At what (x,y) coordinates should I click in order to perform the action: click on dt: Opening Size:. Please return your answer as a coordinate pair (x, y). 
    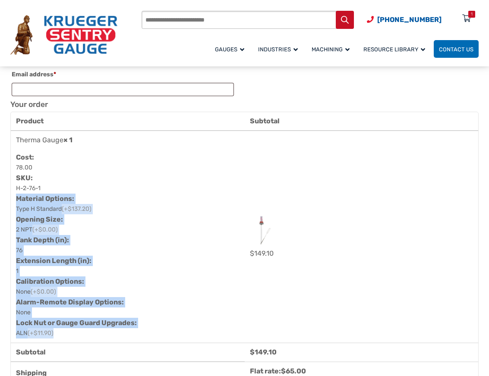
    Looking at the image, I should click on (127, 220).